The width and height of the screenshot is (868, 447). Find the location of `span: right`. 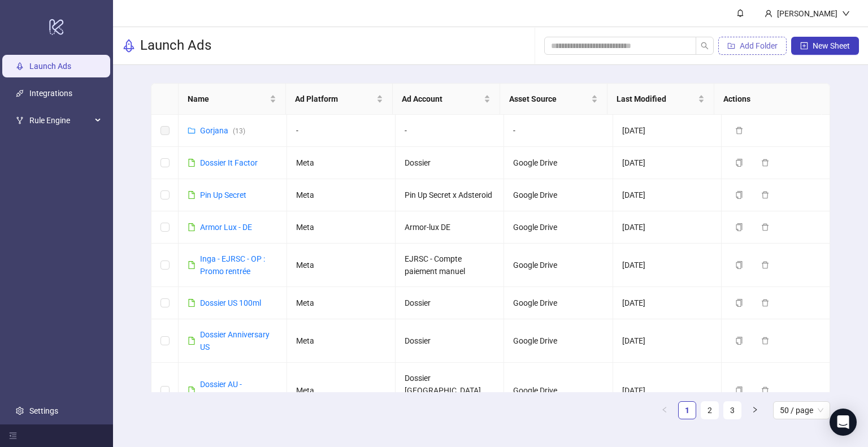

span: right is located at coordinates (754, 409).